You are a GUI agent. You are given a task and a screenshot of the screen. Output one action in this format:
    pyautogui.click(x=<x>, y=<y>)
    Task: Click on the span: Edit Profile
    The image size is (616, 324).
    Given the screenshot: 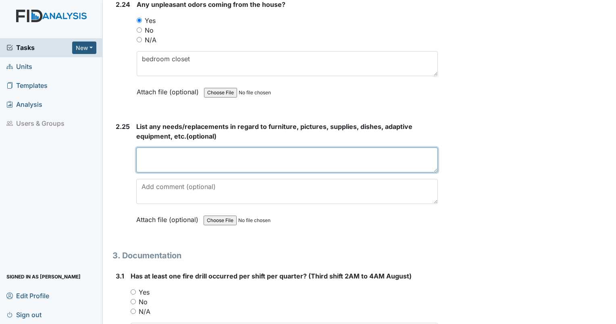 What is the action you would take?
    pyautogui.click(x=28, y=295)
    